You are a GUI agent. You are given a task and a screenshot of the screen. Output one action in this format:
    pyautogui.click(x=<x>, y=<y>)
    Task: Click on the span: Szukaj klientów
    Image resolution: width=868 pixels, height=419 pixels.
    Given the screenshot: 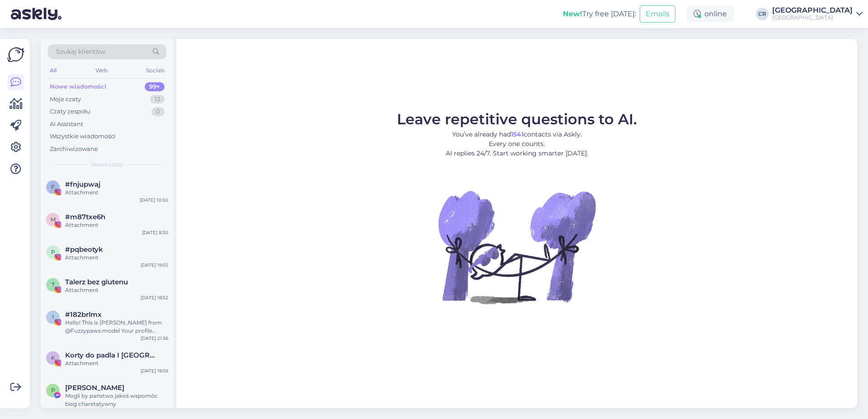 What is the action you would take?
    pyautogui.click(x=81, y=52)
    